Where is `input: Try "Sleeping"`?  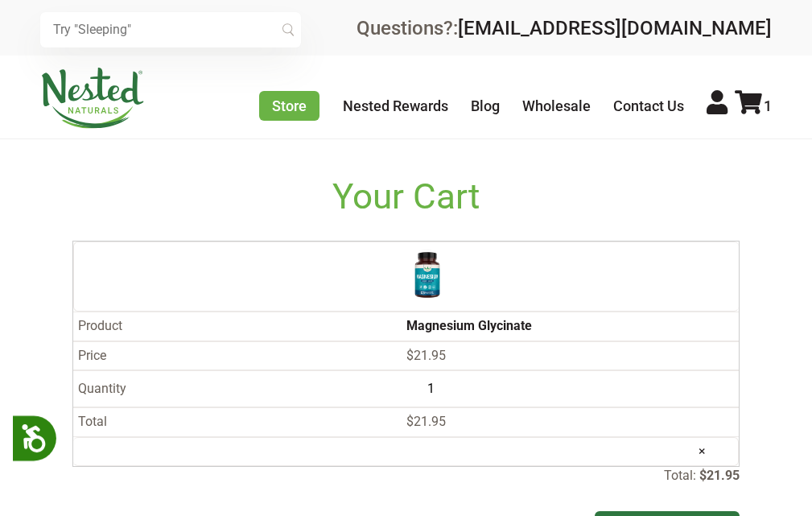 input: Try "Sleeping" is located at coordinates (171, 30).